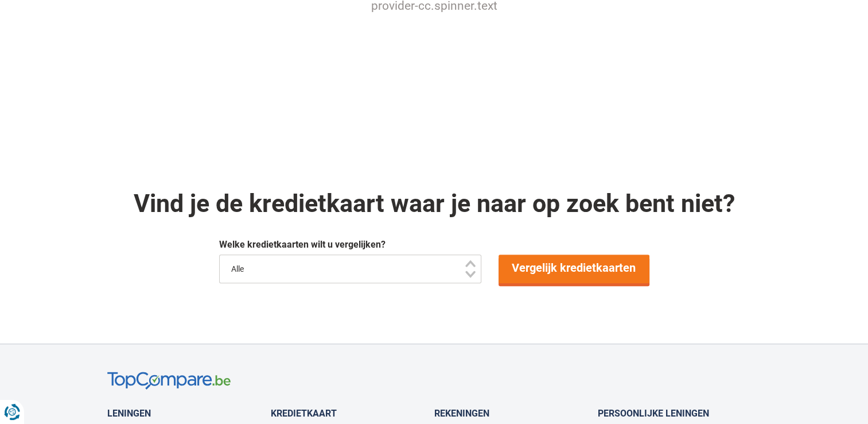  Describe the element at coordinates (434, 203) in the screenshot. I see `div: Vind je de kredietkaart waar je naar op zoek bent niet?` at that location.